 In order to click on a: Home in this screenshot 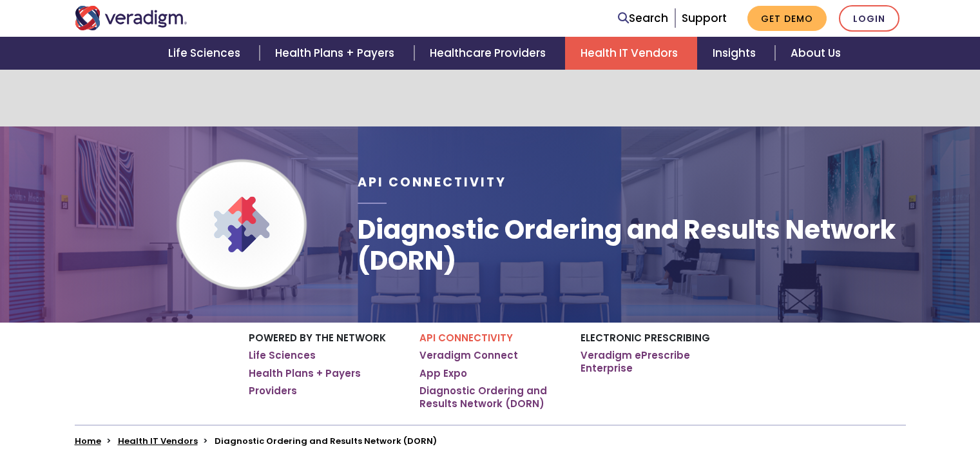, I will do `click(88, 441)`.